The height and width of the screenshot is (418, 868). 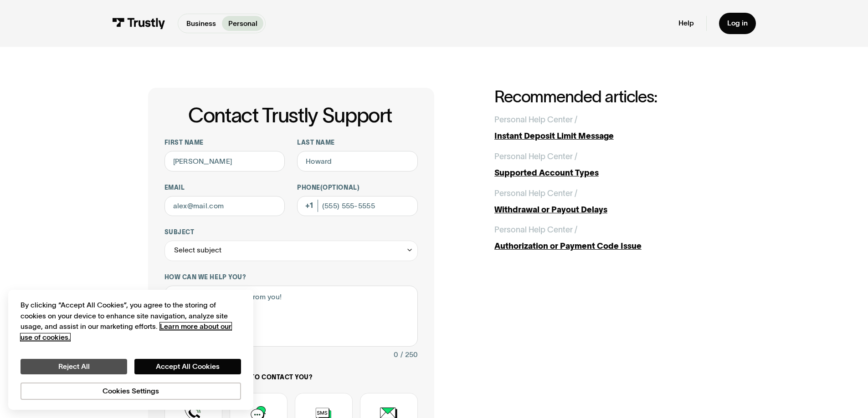 What do you see at coordinates (201, 24) in the screenshot?
I see `a: Business` at bounding box center [201, 24].